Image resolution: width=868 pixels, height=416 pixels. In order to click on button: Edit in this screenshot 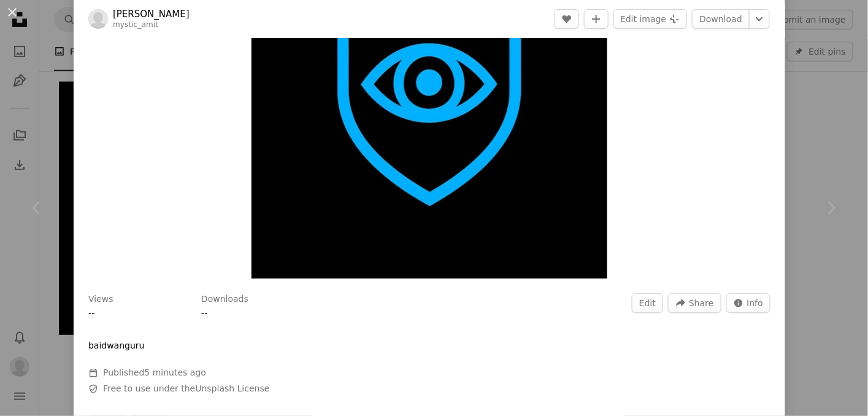, I will do `click(647, 303)`.